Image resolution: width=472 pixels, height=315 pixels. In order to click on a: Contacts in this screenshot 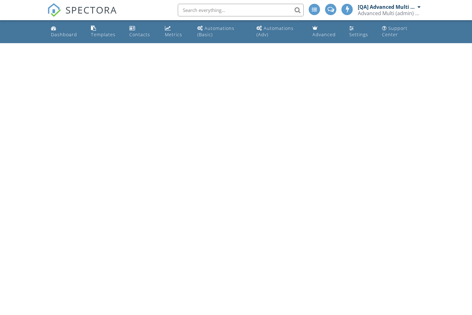, I will do `click(142, 31)`.